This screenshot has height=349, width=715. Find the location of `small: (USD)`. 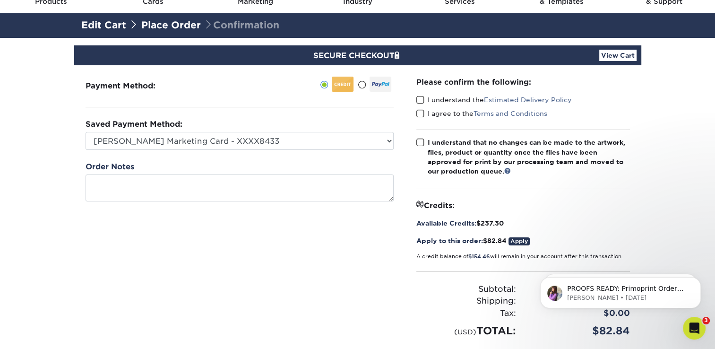

small: (USD) is located at coordinates (465, 331).